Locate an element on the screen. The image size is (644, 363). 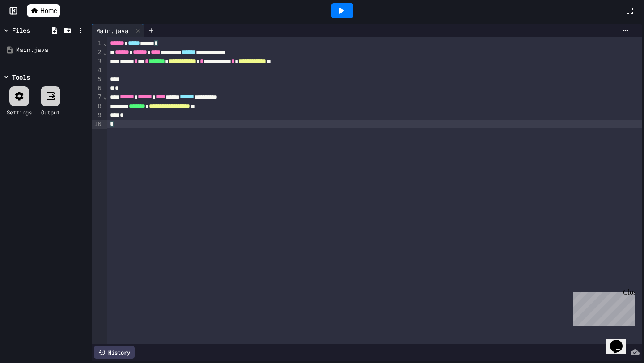
span: Home is located at coordinates (49, 11).